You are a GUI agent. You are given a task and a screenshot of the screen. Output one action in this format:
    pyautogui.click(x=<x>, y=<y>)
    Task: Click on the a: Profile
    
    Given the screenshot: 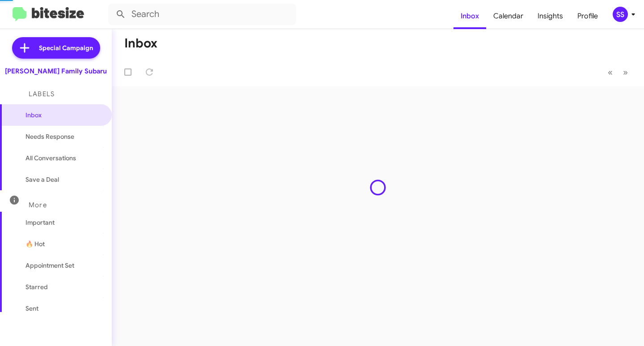 What is the action you would take?
    pyautogui.click(x=588, y=16)
    